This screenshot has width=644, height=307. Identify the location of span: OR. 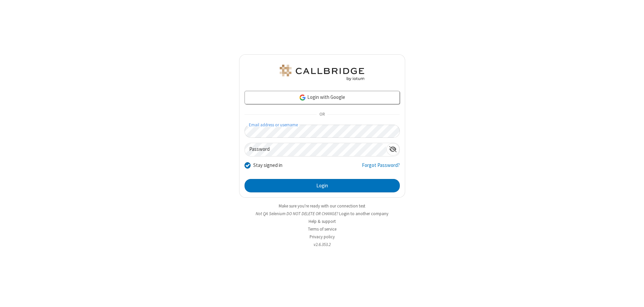
(322, 114).